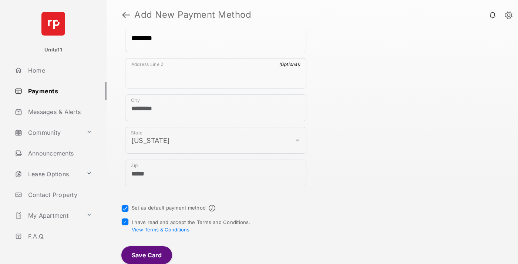 This screenshot has height=264, width=518. I want to click on button: Save Card, so click(147, 255).